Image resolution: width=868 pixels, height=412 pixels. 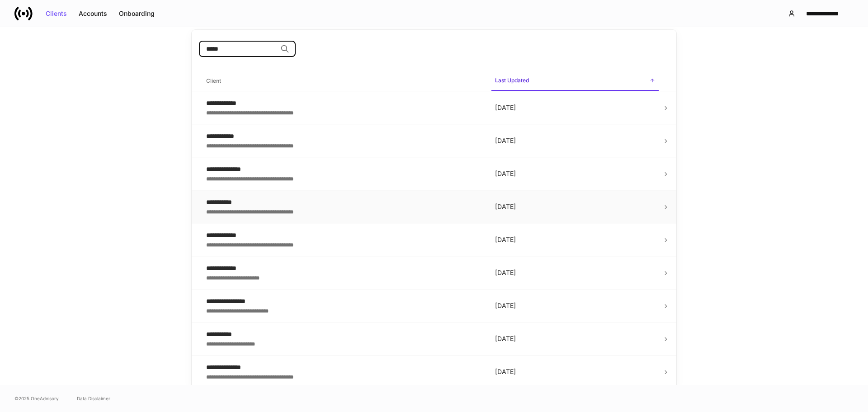 What do you see at coordinates (137, 14) in the screenshot?
I see `button: Onboarding` at bounding box center [137, 14].